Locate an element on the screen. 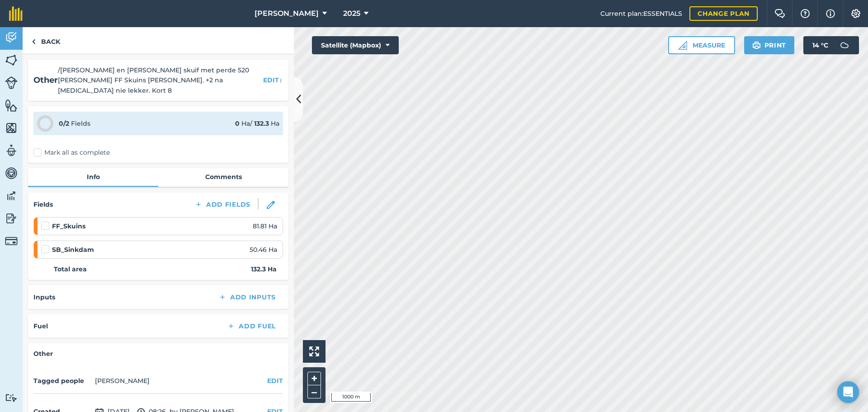  img: svg+xml;base64,PHN2ZyB4bWxucz0iaHR0cDovL3d3dy53My5vcmcvMjAwMC9zdmciIHdpZHRoPSIxNyIgaGVpZ2h0PSIxNy... is located at coordinates (830, 13).